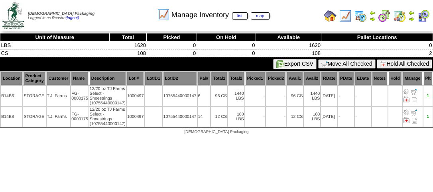 The height and width of the screenshot is (192, 433). Describe the element at coordinates (73, 18) in the screenshot. I see `a: (logout)` at that location.